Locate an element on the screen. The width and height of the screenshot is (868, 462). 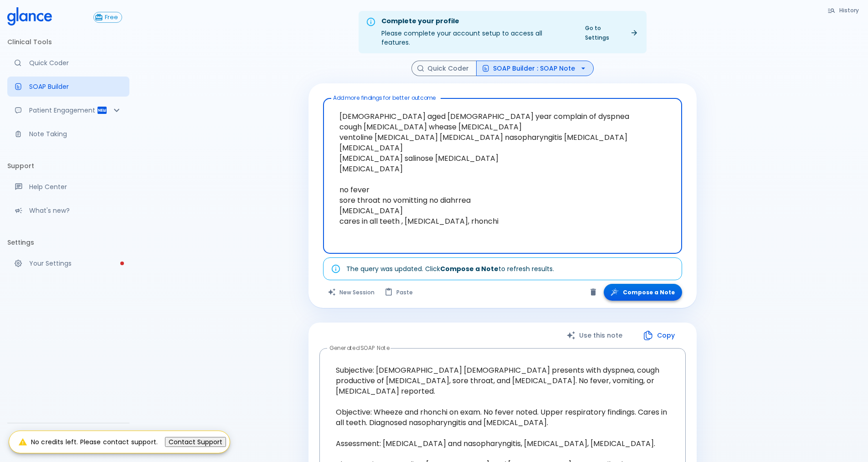
button: Compose a Note is located at coordinates (642, 292).